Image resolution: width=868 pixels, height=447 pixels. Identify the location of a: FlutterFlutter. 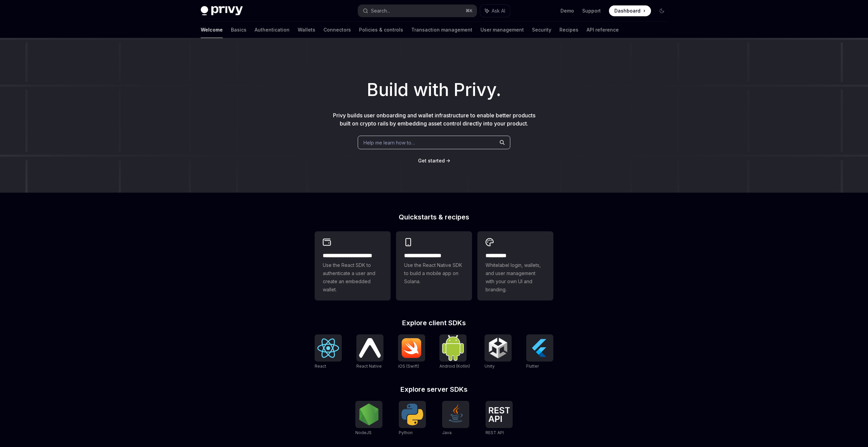
(540, 352).